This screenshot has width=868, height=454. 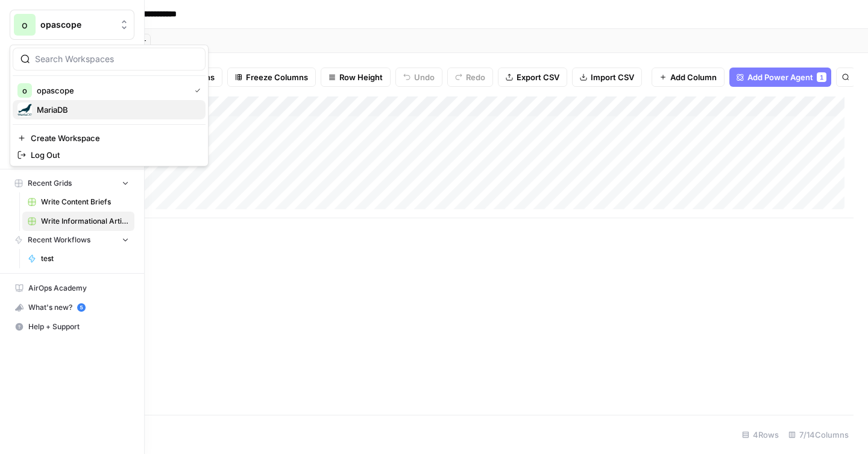 I want to click on a: Create Workspace, so click(x=109, y=138).